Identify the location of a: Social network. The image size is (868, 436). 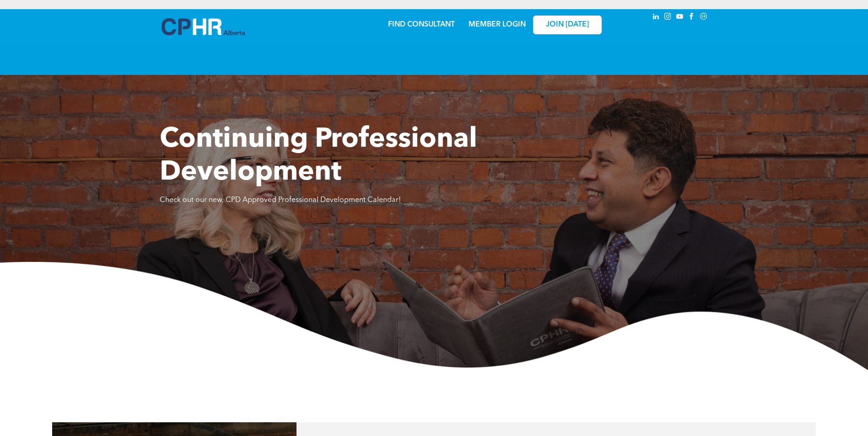
(704, 17).